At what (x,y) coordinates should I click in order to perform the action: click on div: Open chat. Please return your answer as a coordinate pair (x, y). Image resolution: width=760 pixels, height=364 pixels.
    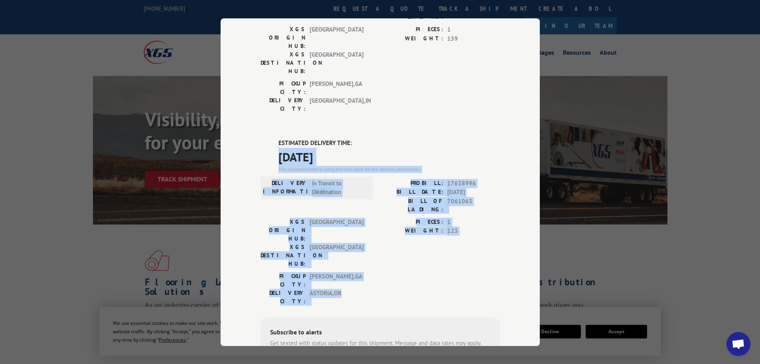
    Looking at the image, I should click on (739, 344).